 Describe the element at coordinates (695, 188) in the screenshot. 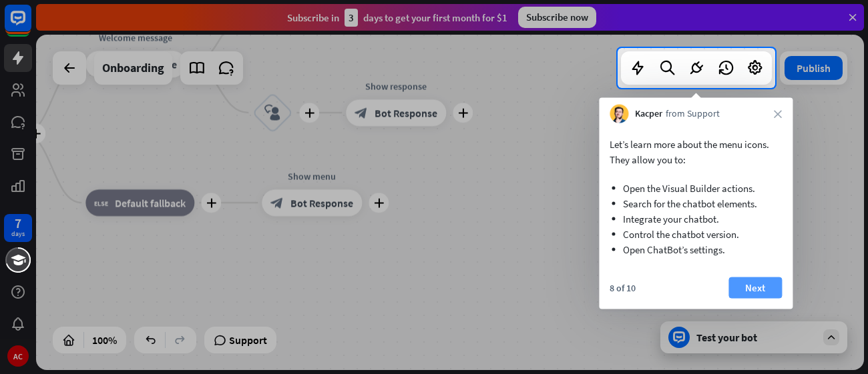

I see `li: Open the Visual Builder actions.` at that location.